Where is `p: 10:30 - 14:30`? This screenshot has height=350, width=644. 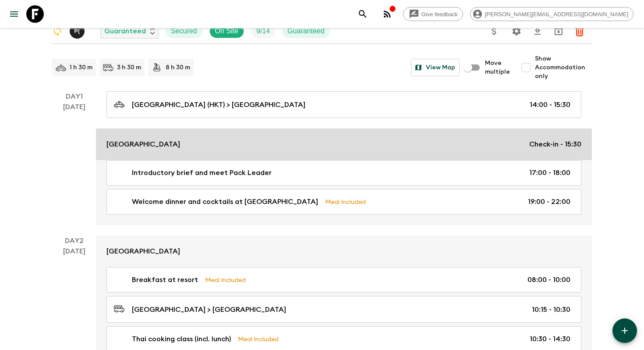 p: 10:30 - 14:30 is located at coordinates (550, 339).